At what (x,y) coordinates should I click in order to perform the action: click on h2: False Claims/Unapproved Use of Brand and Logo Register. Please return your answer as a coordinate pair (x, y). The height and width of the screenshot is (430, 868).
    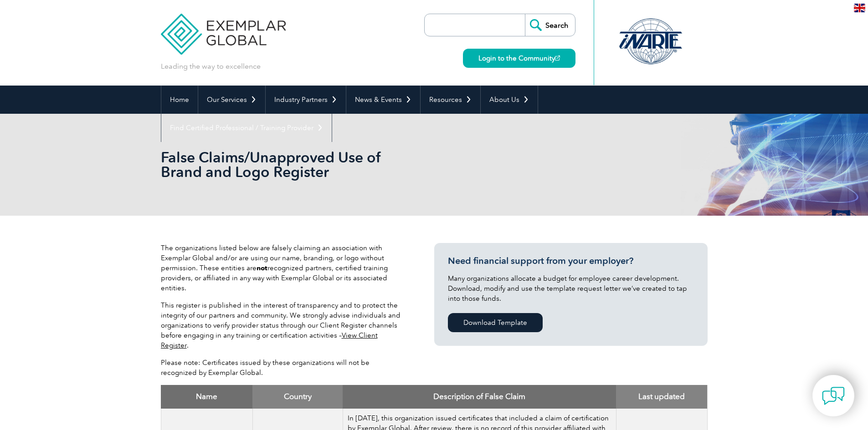
    Looking at the image, I should click on (352, 165).